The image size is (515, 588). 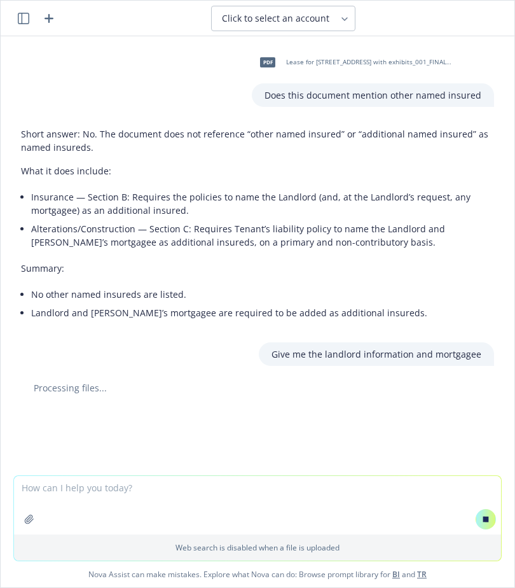 I want to click on li: No other named insureds are listed., so click(x=263, y=294).